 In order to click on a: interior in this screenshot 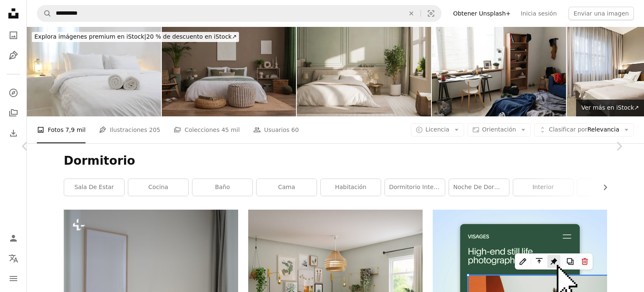, I will do `click(544, 187)`.